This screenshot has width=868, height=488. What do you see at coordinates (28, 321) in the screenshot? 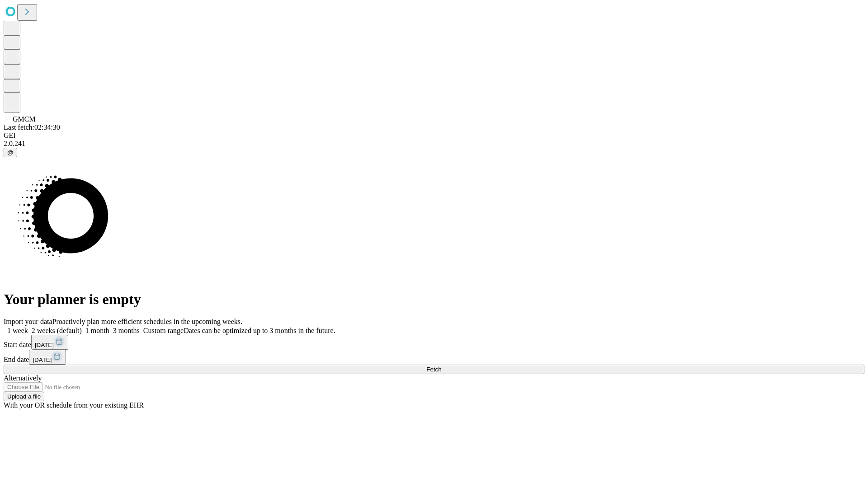
I see `span: Import your data` at bounding box center [28, 321].